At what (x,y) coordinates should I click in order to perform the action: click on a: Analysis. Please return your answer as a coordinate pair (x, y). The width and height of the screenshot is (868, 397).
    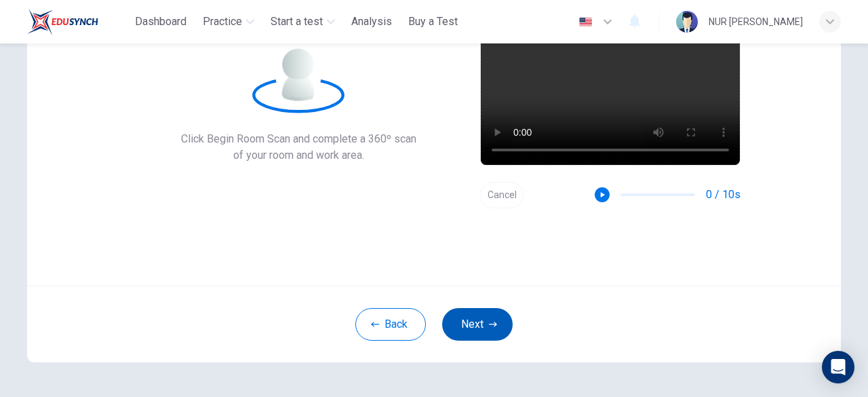
    Looking at the image, I should click on (372, 22).